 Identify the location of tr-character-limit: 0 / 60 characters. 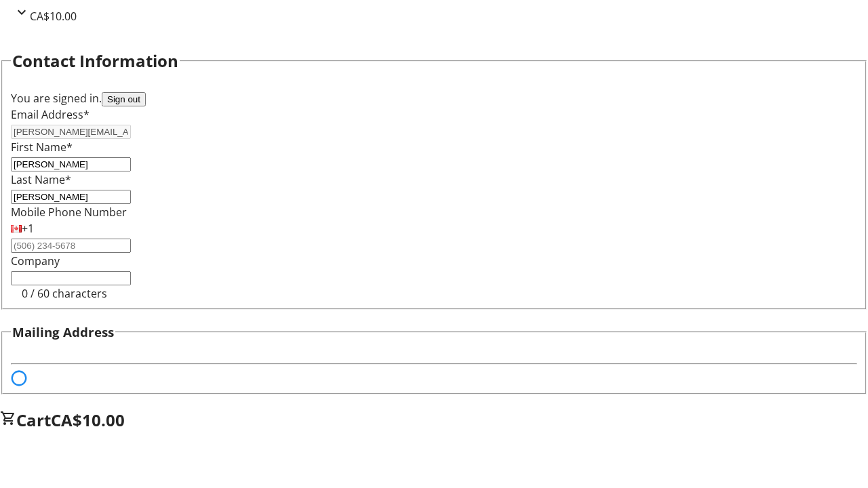
(64, 293).